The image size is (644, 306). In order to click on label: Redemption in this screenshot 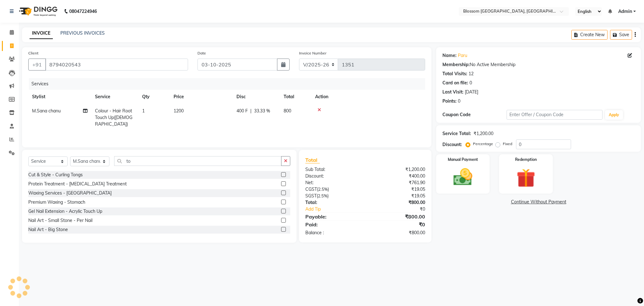, I will do `click(526, 159)`.